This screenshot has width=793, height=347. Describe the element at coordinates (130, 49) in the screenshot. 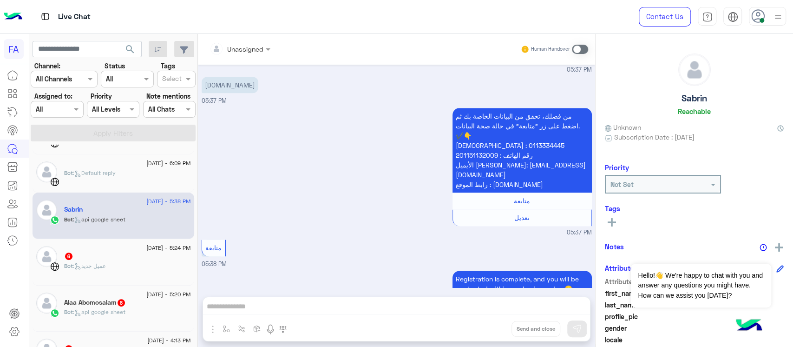

I see `span: search` at that location.